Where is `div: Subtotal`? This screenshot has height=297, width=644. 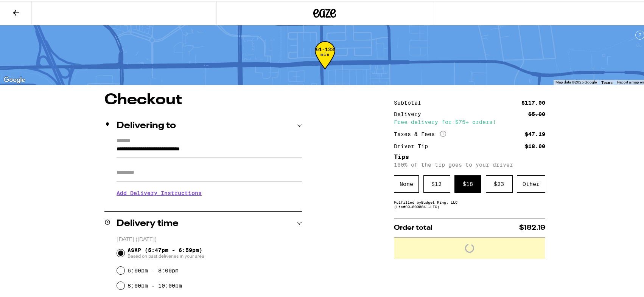 div: Subtotal is located at coordinates (410, 101).